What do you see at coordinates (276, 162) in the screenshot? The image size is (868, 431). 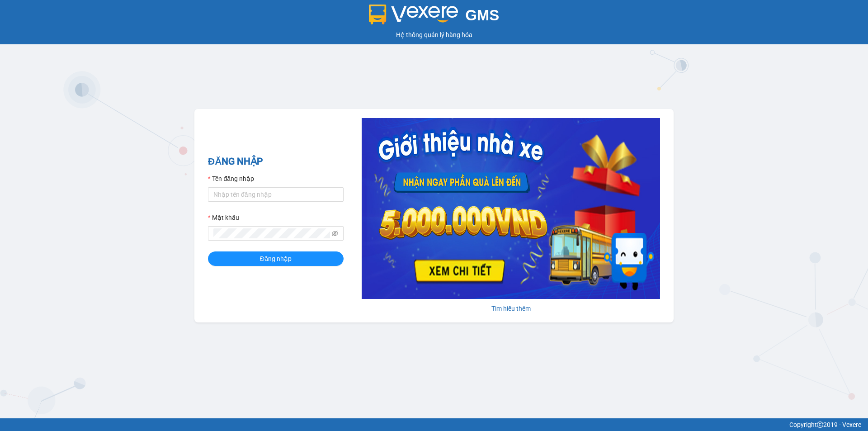 I see `h2: ĐĂNG NHẬP` at bounding box center [276, 162].